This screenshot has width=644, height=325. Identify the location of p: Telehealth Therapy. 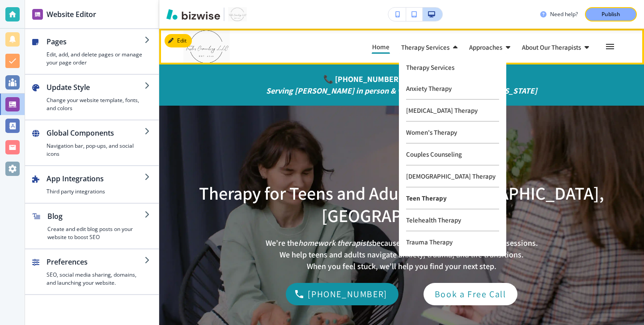
(453, 221).